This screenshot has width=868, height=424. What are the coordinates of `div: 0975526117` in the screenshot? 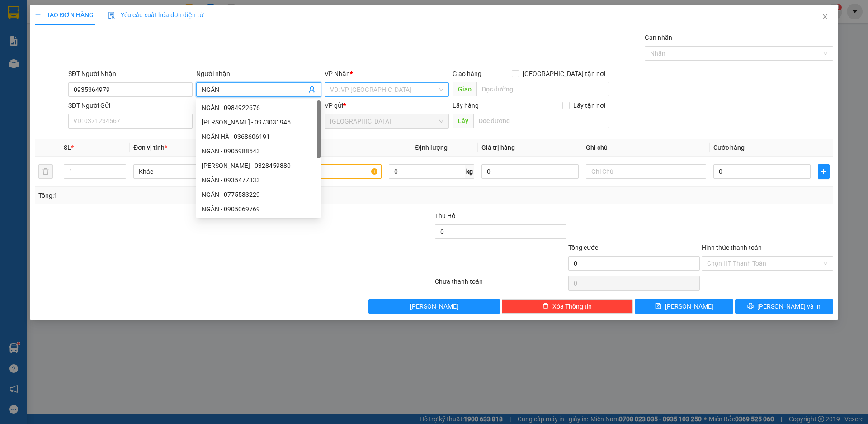 It's located at (151, 45).